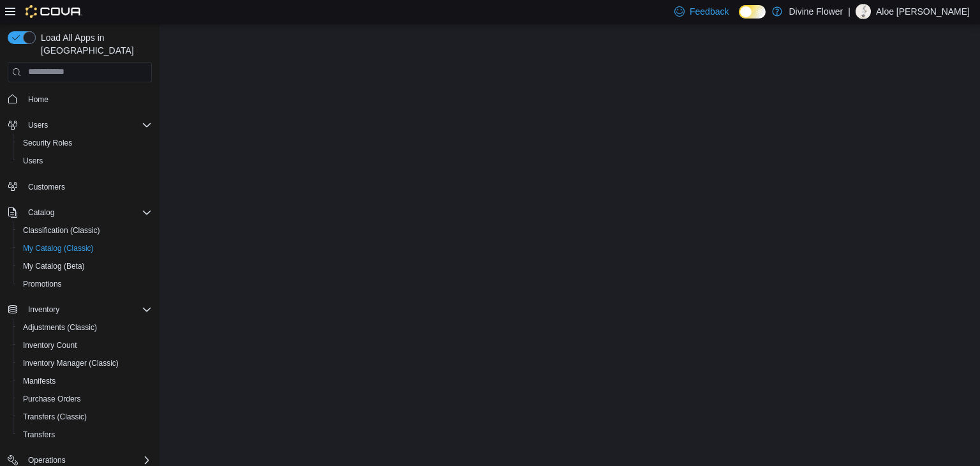 The height and width of the screenshot is (466, 980). I want to click on button: Transfers (Classic), so click(85, 417).